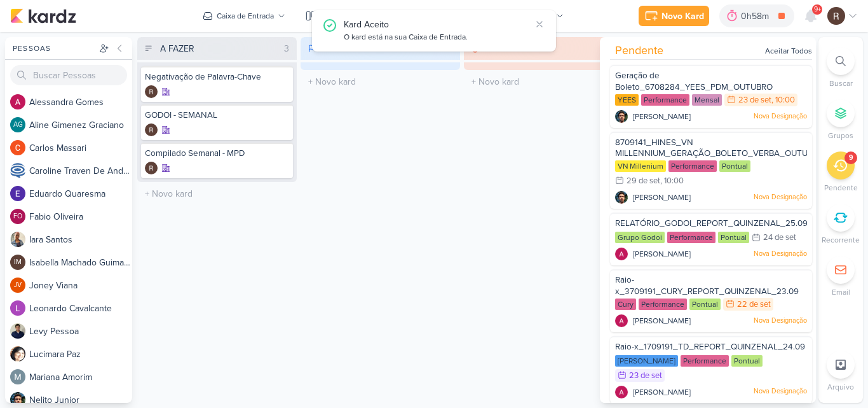 The image size is (868, 408). I want to click on div: C a r l o s M a s s a r i, so click(81, 148).